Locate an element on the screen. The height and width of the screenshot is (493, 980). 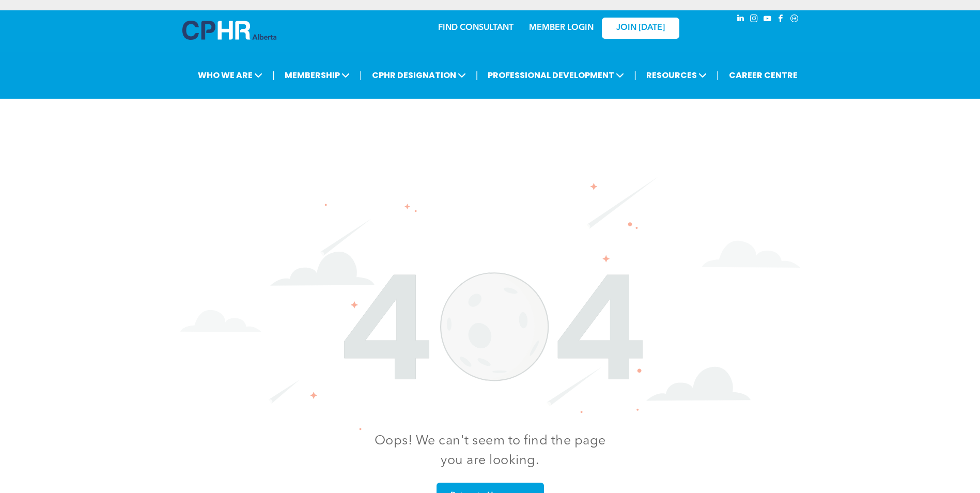
span: WHO WE ARE is located at coordinates (230, 75).